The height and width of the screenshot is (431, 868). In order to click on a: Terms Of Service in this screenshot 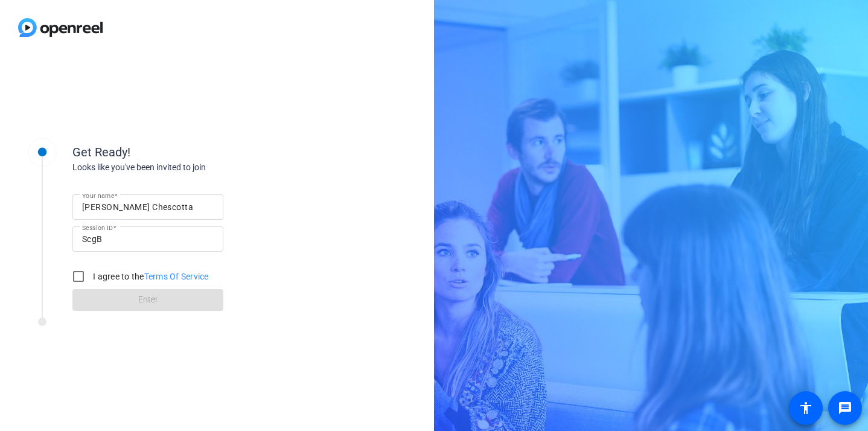, I will do `click(176, 276)`.